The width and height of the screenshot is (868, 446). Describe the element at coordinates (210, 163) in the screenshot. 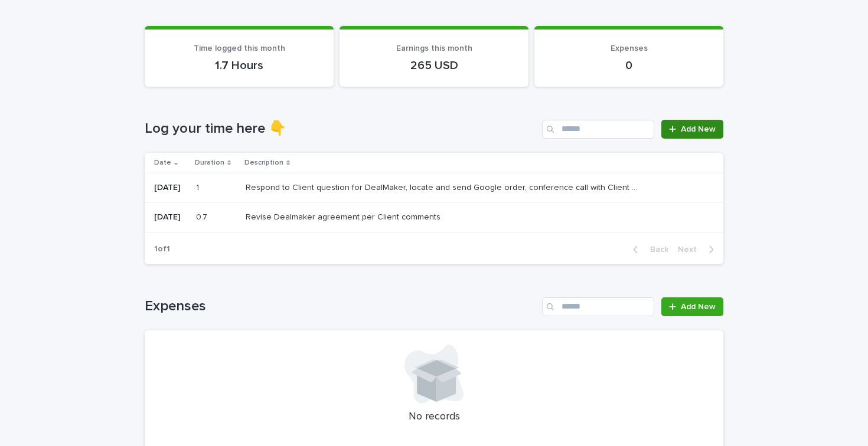

I see `p: Duration` at that location.